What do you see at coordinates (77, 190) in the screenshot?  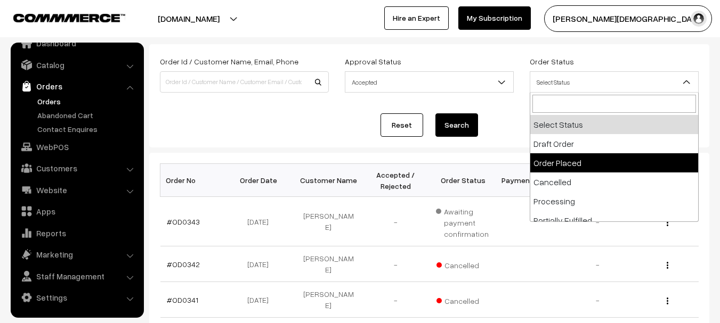 I see `a: Website` at bounding box center [77, 190].